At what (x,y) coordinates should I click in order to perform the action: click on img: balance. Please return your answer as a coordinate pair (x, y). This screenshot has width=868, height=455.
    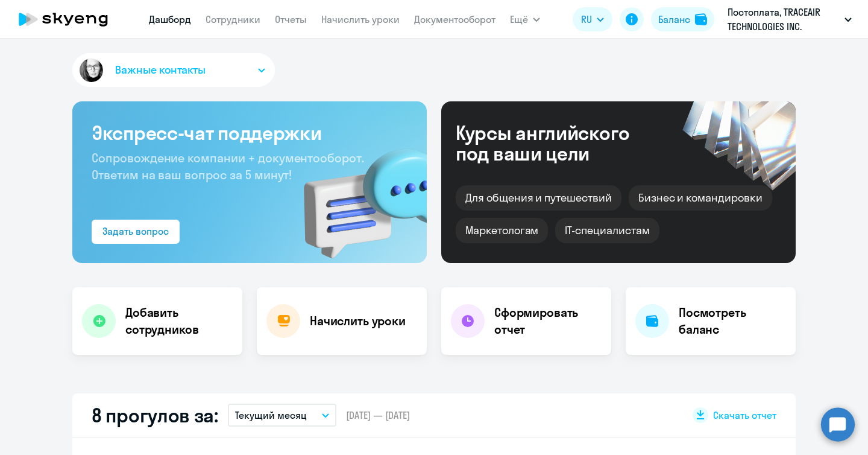
    Looking at the image, I should click on (701, 19).